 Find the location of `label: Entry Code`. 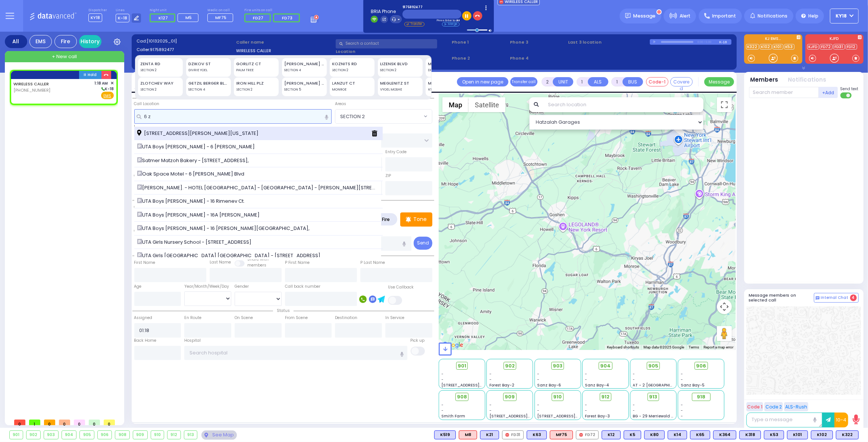

label: Entry Code is located at coordinates (396, 152).